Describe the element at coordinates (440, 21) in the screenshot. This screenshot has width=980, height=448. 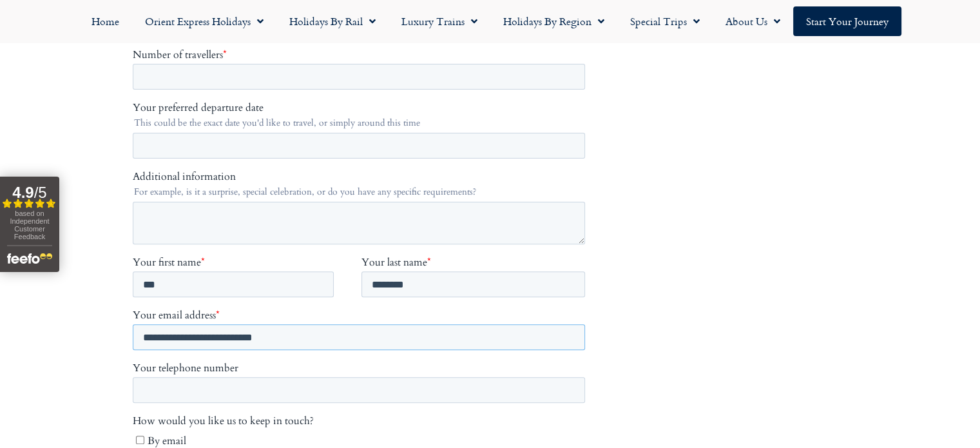
I see `a: Luxury Trains` at that location.